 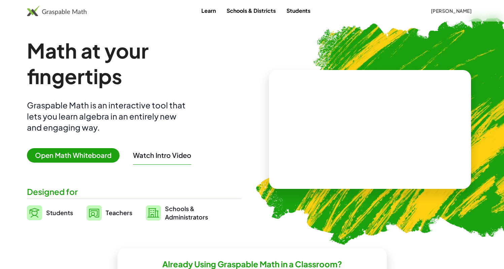 I want to click on a: Schools &Administrators, so click(x=177, y=213).